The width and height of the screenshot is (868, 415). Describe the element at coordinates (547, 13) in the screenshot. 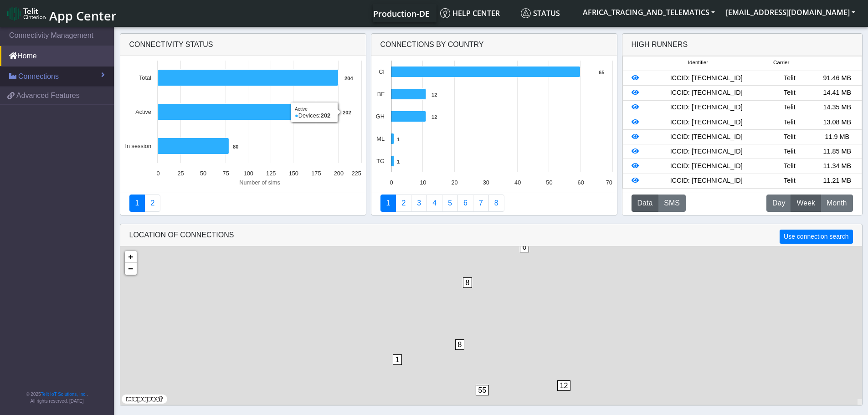

I see `a: Status` at that location.